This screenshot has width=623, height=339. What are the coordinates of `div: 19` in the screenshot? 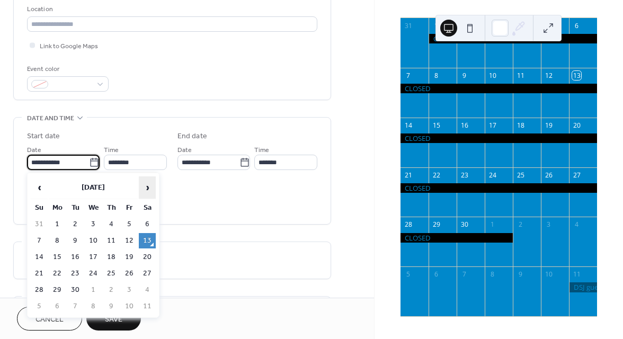 It's located at (548, 125).